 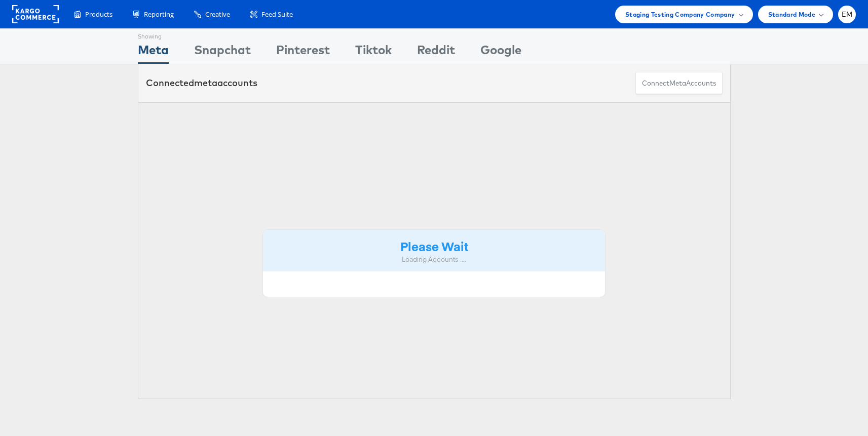 I want to click on strong: Please Wait, so click(x=434, y=246).